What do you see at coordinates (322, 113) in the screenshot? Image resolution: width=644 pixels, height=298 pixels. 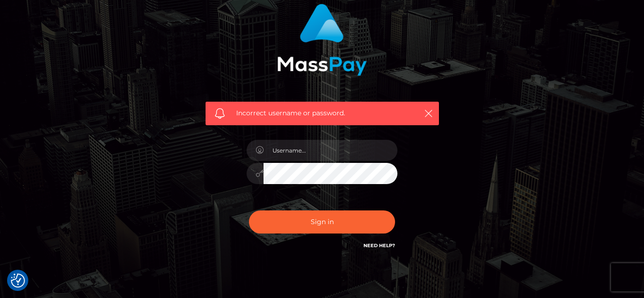 I see `span: Incorrect username or password.` at bounding box center [322, 113].